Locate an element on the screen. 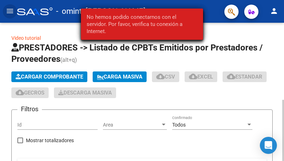  span: Estandar is located at coordinates (245, 77).